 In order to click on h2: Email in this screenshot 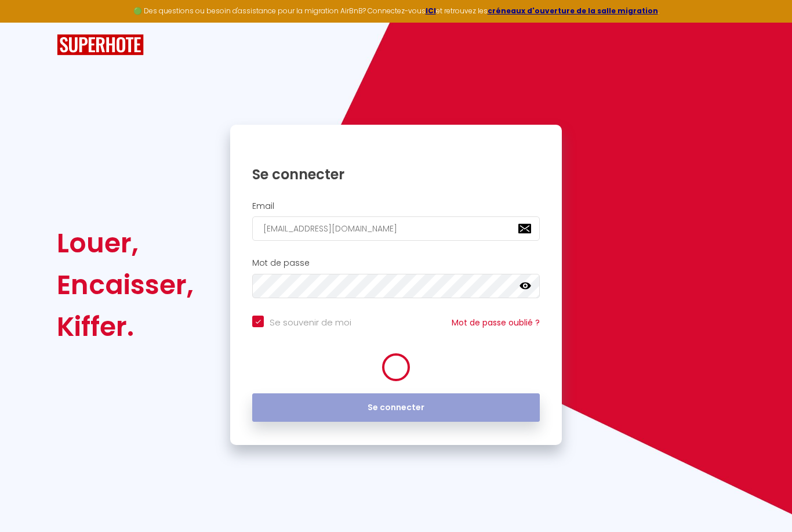, I will do `click(396, 206)`.